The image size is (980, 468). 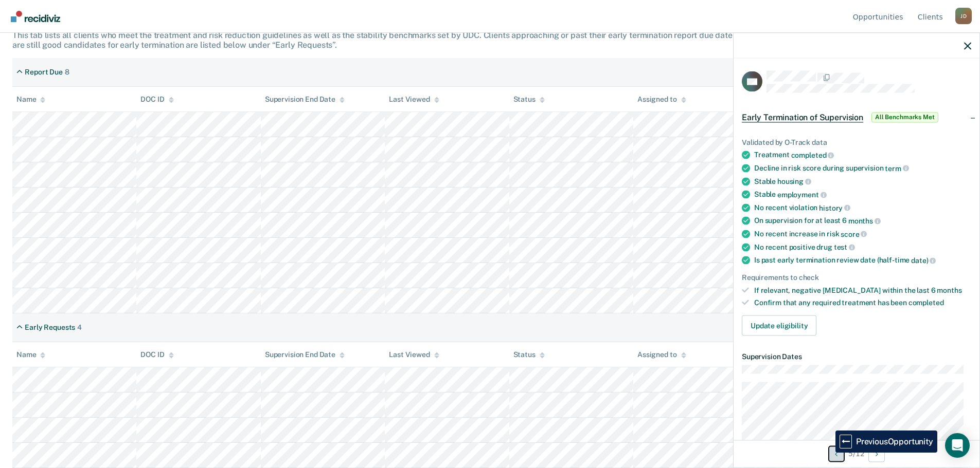 I want to click on div: Early Termination of SupervisionAll Benchmarks Met, so click(x=857, y=118).